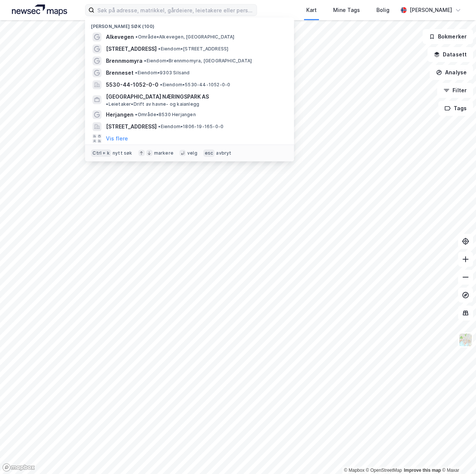 The width and height of the screenshot is (476, 474). What do you see at coordinates (346, 10) in the screenshot?
I see `div: Mine Tags` at bounding box center [346, 10].